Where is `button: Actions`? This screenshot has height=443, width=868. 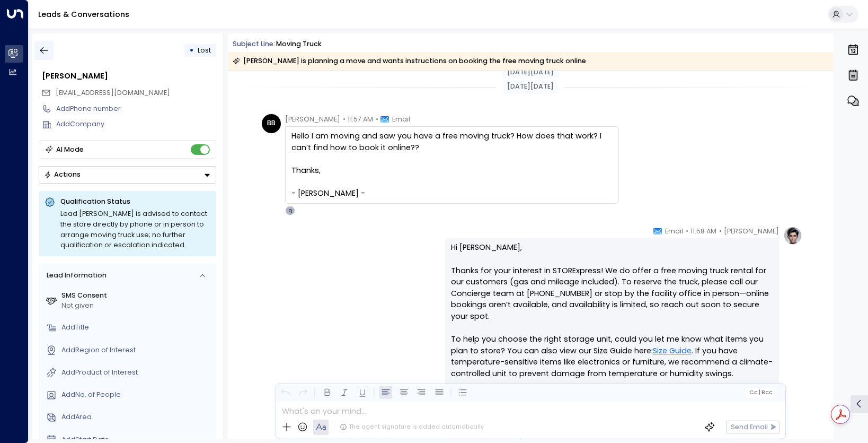
button: Actions is located at coordinates (127, 175).